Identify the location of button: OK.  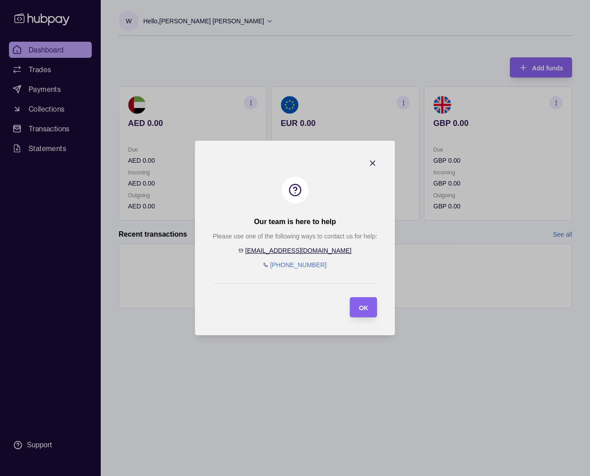
(364, 307).